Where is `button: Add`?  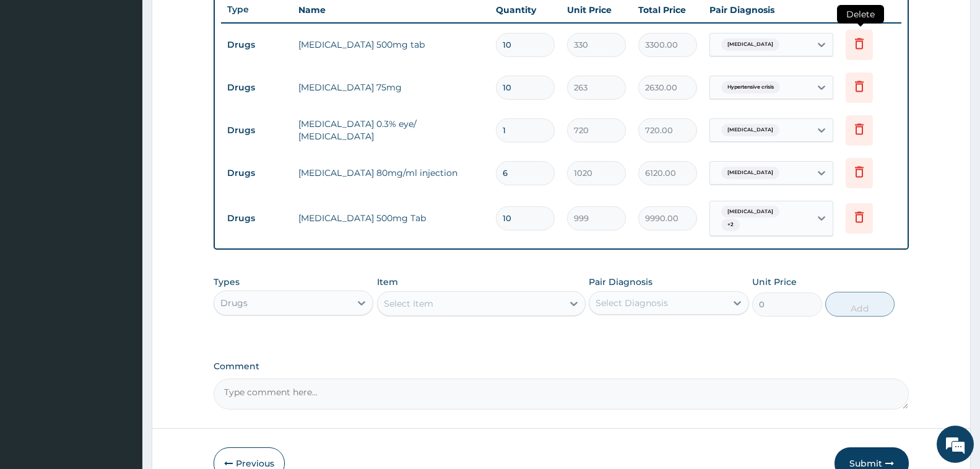
button: Add is located at coordinates (860, 304).